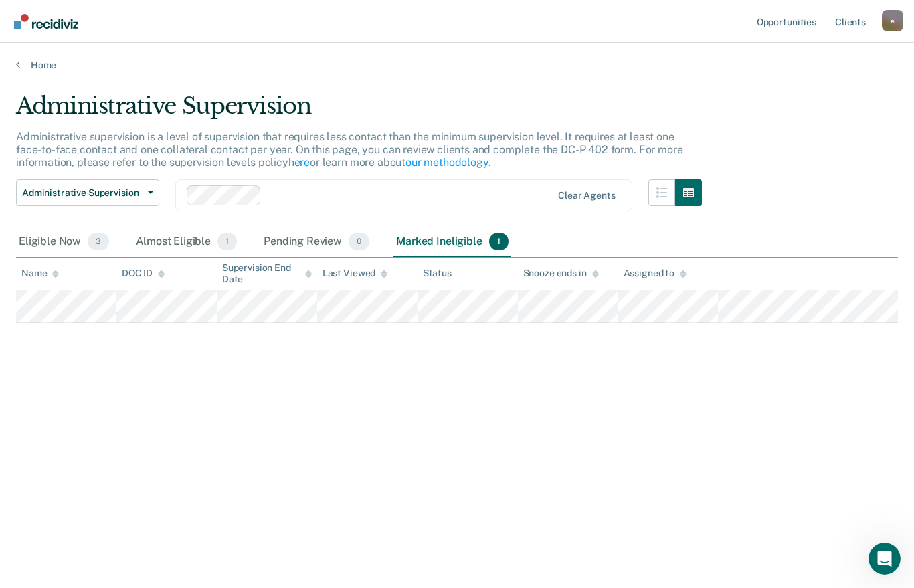 This screenshot has width=914, height=588. What do you see at coordinates (447, 161) in the screenshot?
I see `a: our methodology` at bounding box center [447, 161].